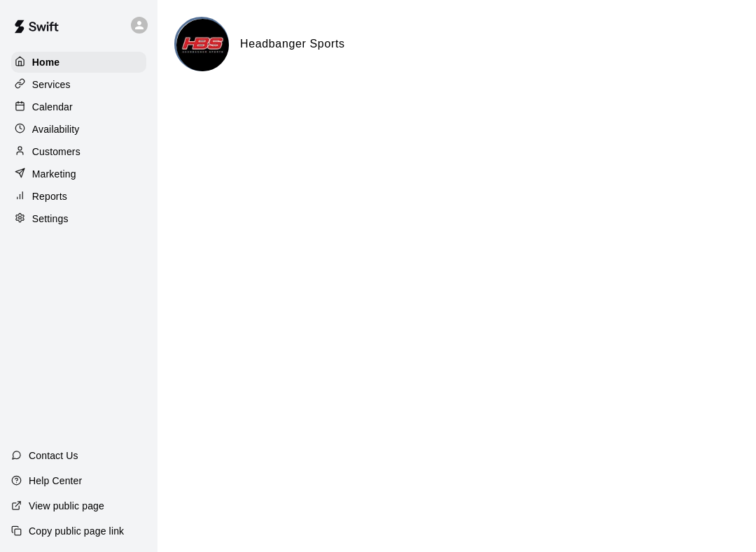  I want to click on p: Help Center, so click(55, 481).